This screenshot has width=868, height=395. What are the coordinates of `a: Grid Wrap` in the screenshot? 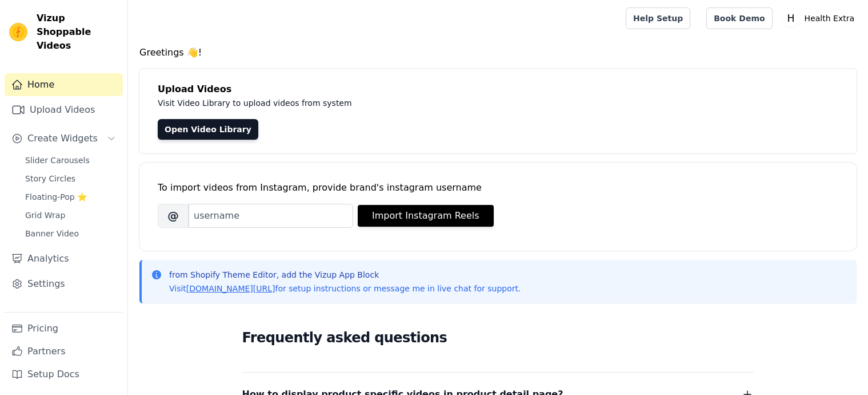 It's located at (70, 216).